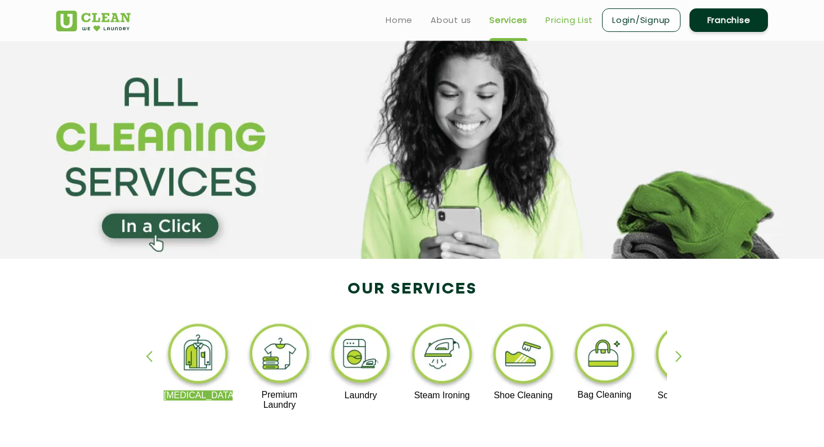 The height and width of the screenshot is (447, 824). I want to click on p: Sofa Cleaning, so click(685, 396).